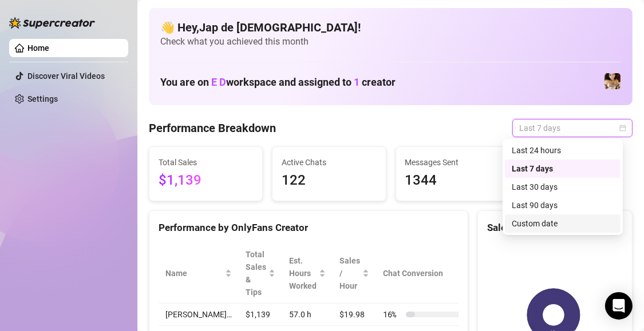 Image resolution: width=644 pixels, height=331 pixels. What do you see at coordinates (303, 274) in the screenshot?
I see `div: Est. Hours Worked` at bounding box center [303, 274].